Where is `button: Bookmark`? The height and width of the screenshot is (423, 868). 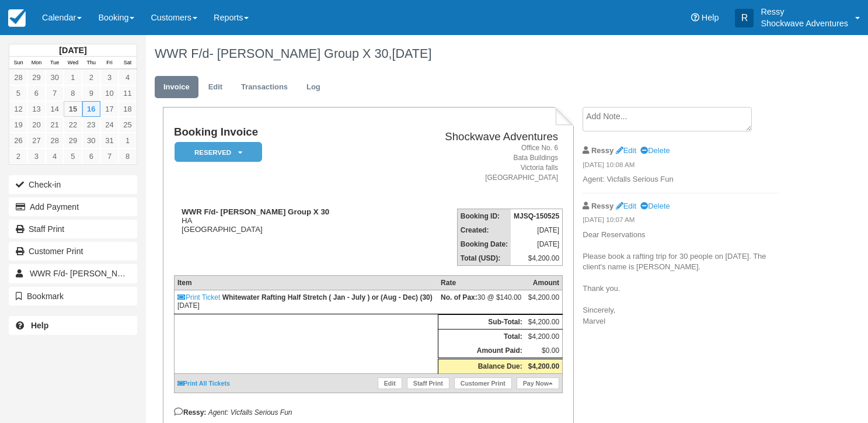 button: Bookmark is located at coordinates (73, 296).